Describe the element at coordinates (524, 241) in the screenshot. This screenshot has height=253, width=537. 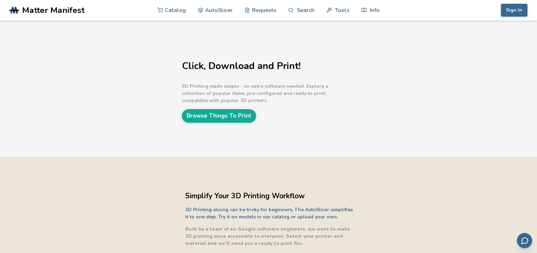
I see `button: Send feedback via email` at that location.